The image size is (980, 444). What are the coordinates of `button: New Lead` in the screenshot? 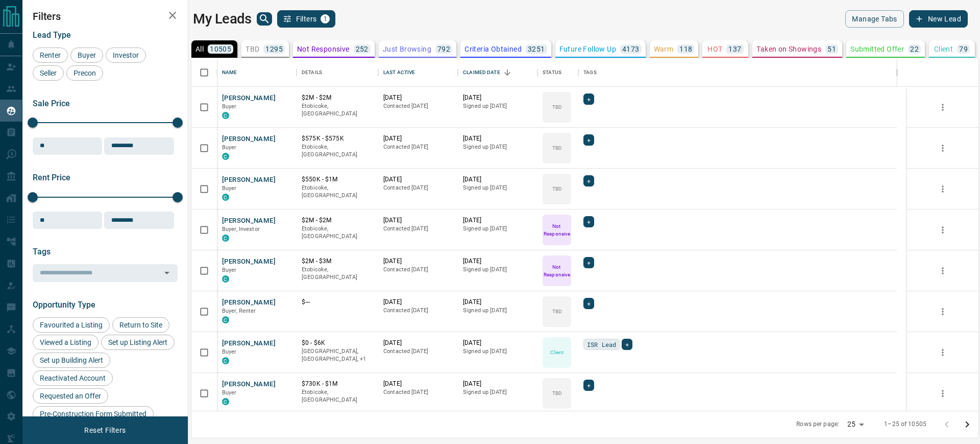 It's located at (938, 19).